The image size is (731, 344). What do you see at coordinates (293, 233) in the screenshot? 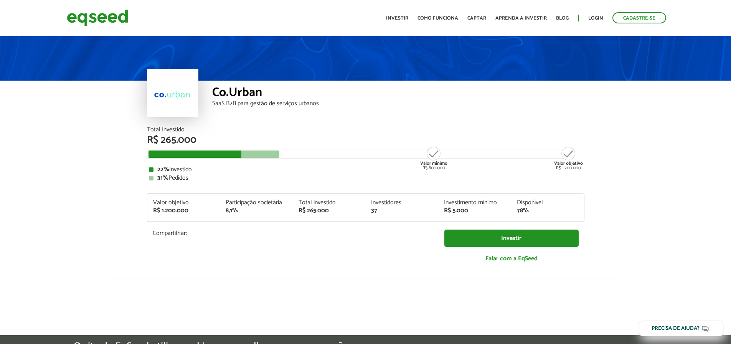
I see `p: Compartilhar:` at bounding box center [293, 233].